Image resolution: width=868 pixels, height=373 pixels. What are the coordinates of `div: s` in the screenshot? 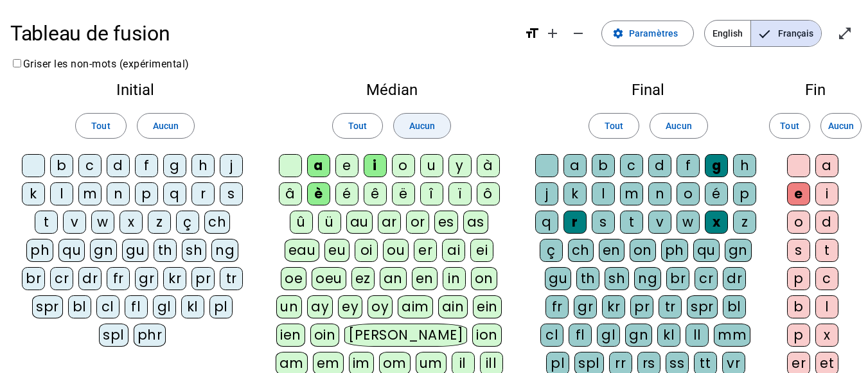 It's located at (232, 194).